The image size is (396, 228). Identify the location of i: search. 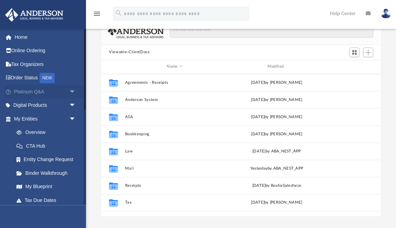
(119, 13).